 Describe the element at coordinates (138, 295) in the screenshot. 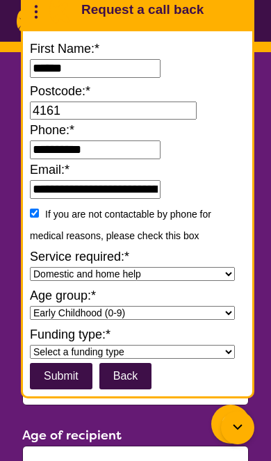

I see `label: Age group:*` at that location.